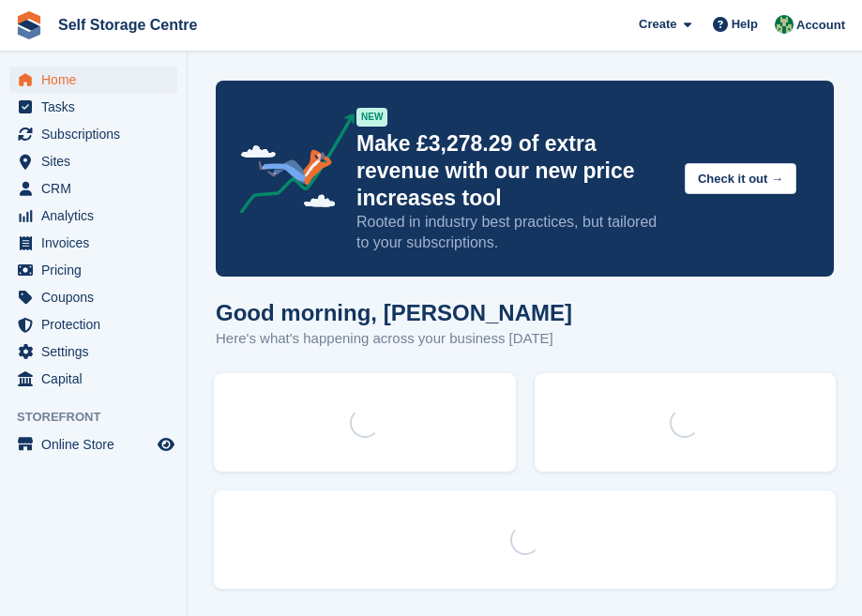  What do you see at coordinates (29, 25) in the screenshot?
I see `img: stora-icon-8386f47178a22dfd0bd8f6a31ec36ba5ce8667c1dd55bd0f319d3a0aa187defe.svg` at bounding box center [29, 25].